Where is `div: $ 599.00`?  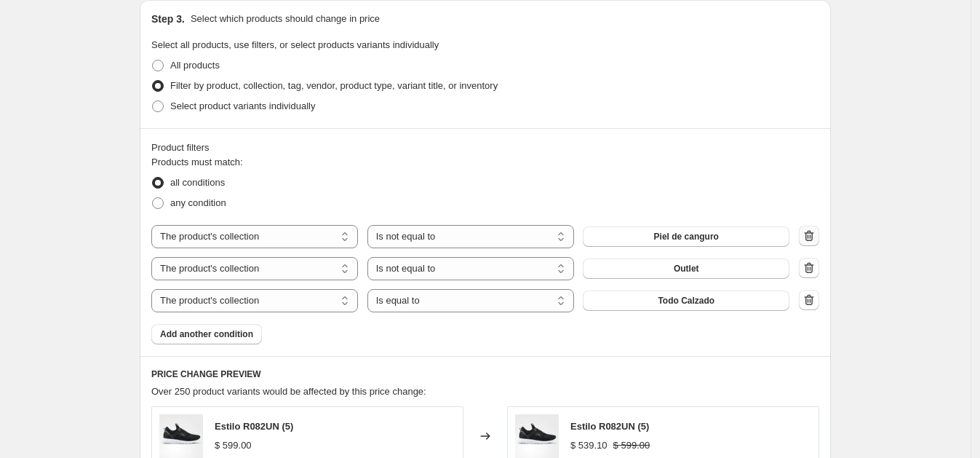 div: $ 599.00 is located at coordinates (233, 445).